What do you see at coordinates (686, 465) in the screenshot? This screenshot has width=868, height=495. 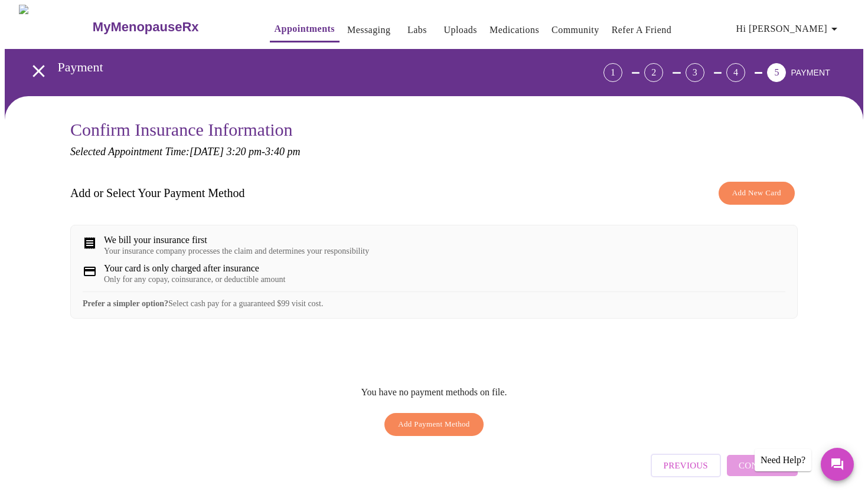 I see `button: Previous` at bounding box center [686, 465].